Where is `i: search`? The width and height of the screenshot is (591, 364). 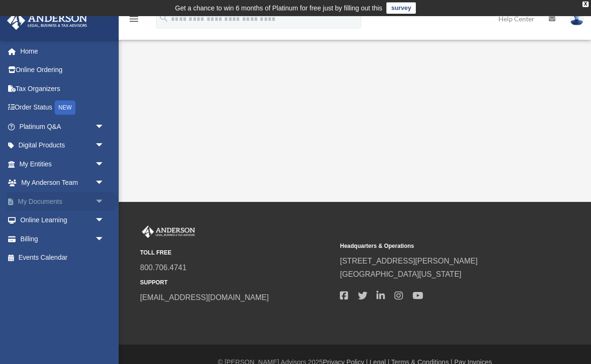
i: search is located at coordinates (164, 18).